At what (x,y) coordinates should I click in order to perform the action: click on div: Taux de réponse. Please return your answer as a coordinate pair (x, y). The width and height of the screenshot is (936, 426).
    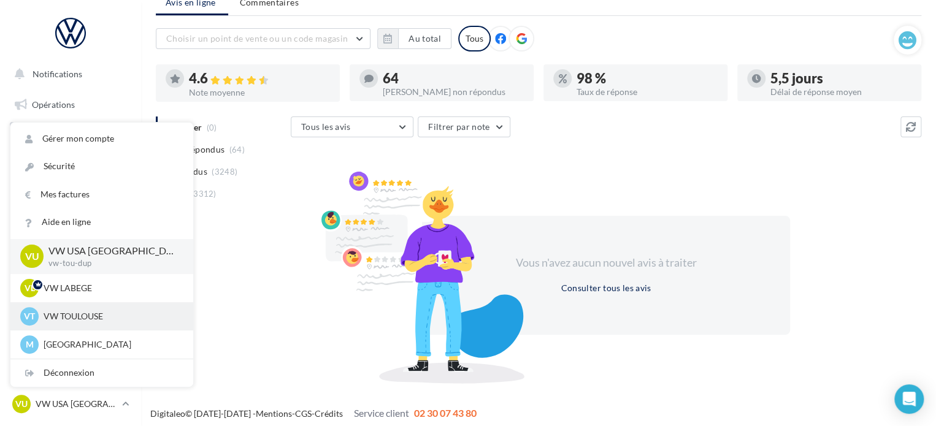
    Looking at the image, I should click on (647, 92).